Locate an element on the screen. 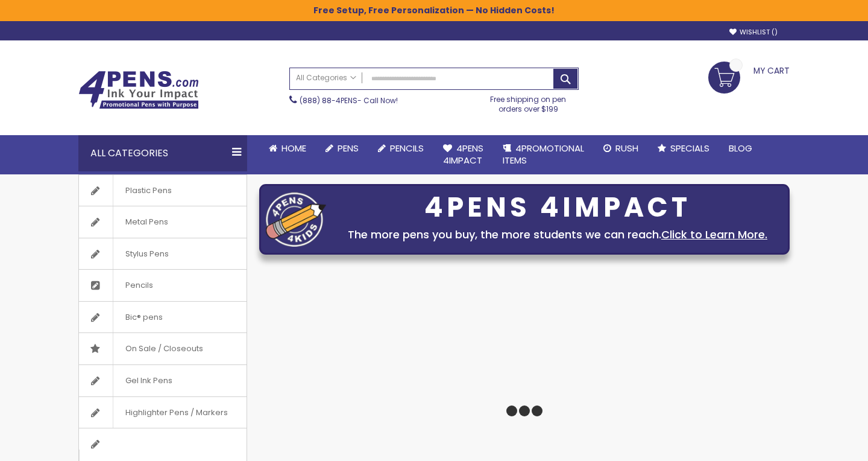  a: Rush is located at coordinates (621, 148).